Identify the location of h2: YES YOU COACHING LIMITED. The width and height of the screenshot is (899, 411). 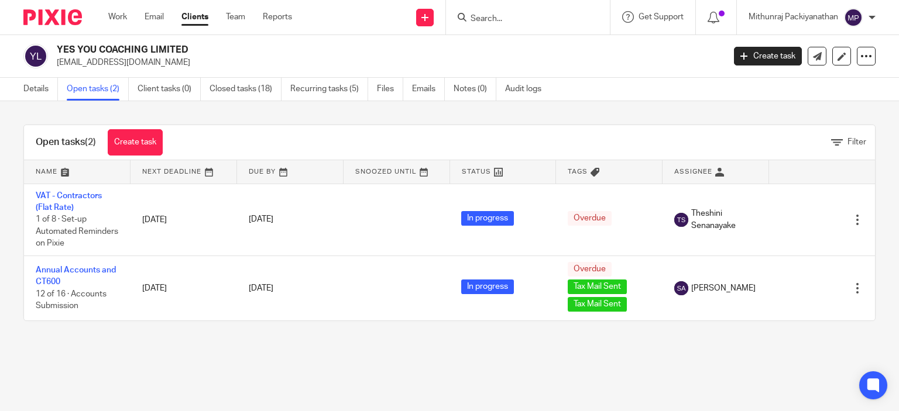
(321, 50).